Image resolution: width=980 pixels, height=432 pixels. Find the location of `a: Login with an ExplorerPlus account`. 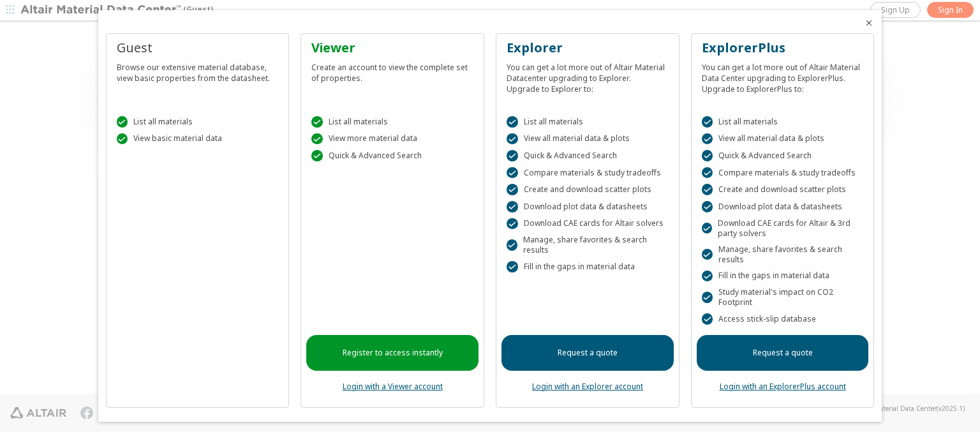

a: Login with an ExplorerPlus account is located at coordinates (783, 386).